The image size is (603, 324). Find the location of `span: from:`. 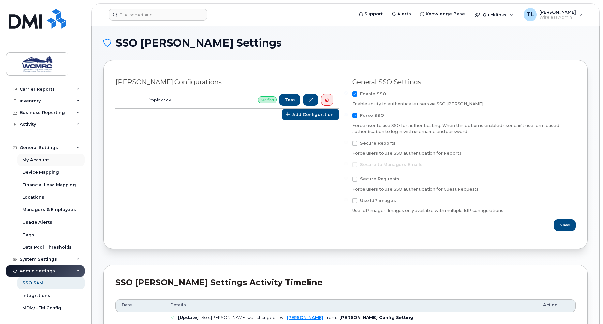

span: from: is located at coordinates (331, 317).